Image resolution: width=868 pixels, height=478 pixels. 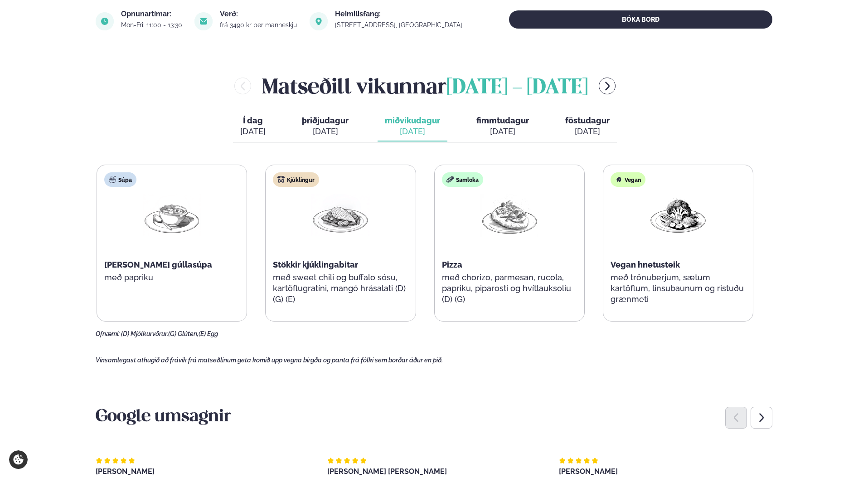 What do you see at coordinates (607, 86) in the screenshot?
I see `button: menu-btn-right` at bounding box center [607, 86].